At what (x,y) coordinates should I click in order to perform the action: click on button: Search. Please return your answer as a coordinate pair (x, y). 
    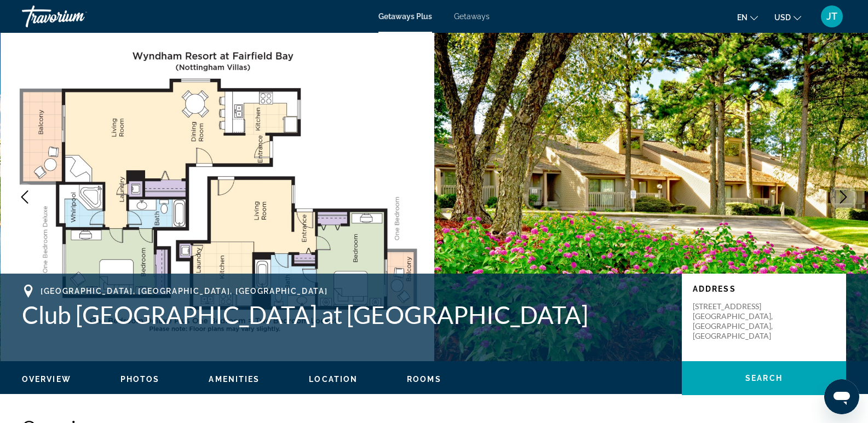
    Looking at the image, I should click on (764, 378).